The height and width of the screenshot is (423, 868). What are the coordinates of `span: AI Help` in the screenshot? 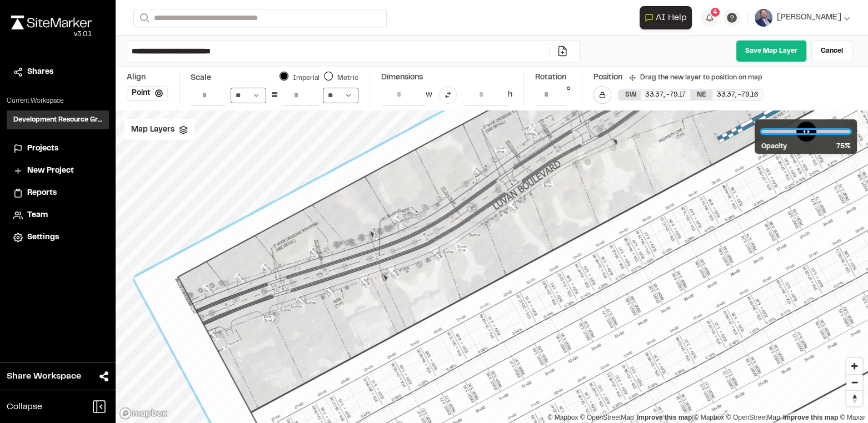 It's located at (671, 18).